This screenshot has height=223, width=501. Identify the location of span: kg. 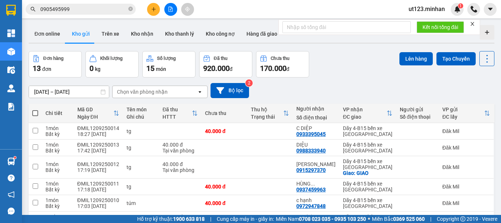
(98, 69).